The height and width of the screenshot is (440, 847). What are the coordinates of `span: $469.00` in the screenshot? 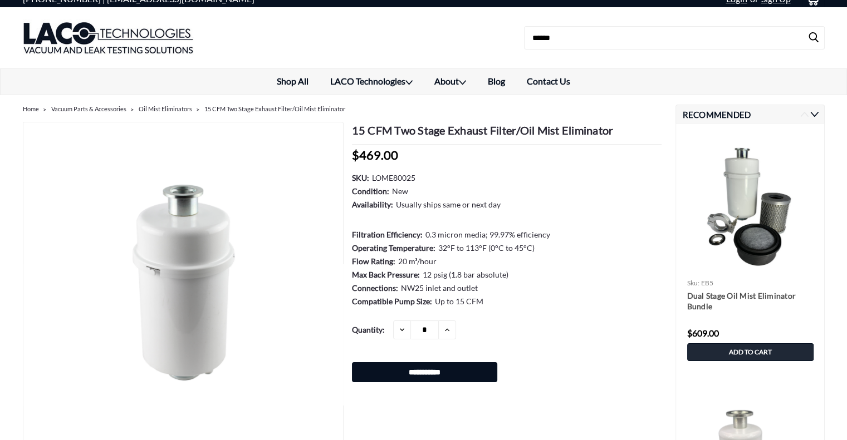 It's located at (375, 155).